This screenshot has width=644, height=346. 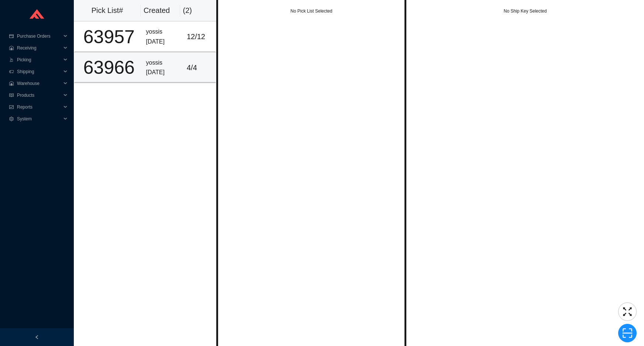 What do you see at coordinates (39, 95) in the screenshot?
I see `span: Products` at bounding box center [39, 95].